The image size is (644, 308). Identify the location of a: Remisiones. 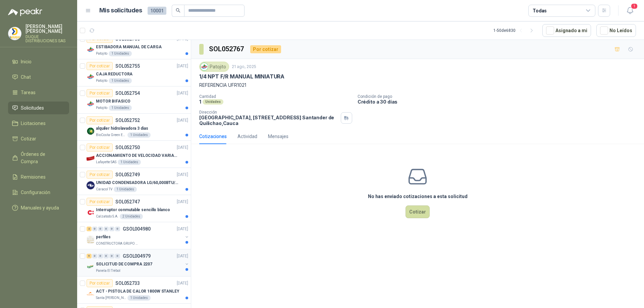
(39, 177).